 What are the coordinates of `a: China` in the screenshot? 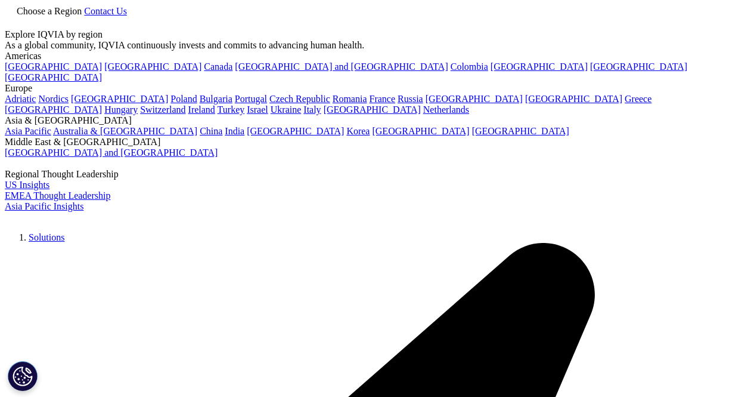 It's located at (211, 131).